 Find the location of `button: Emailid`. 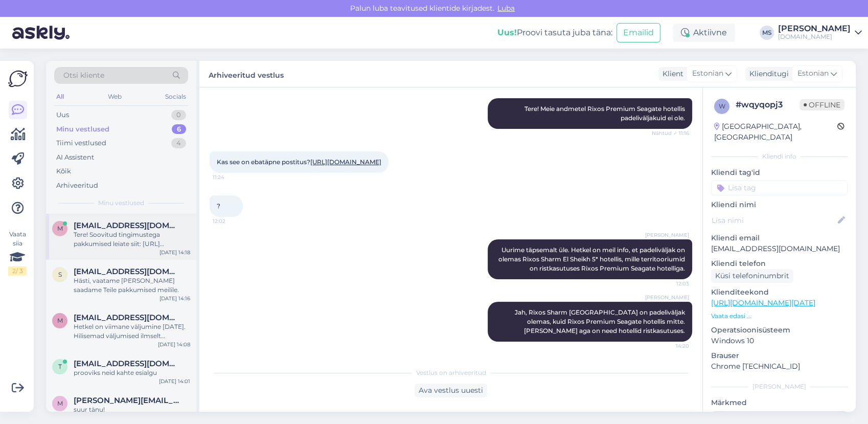

button: Emailid is located at coordinates (639, 33).